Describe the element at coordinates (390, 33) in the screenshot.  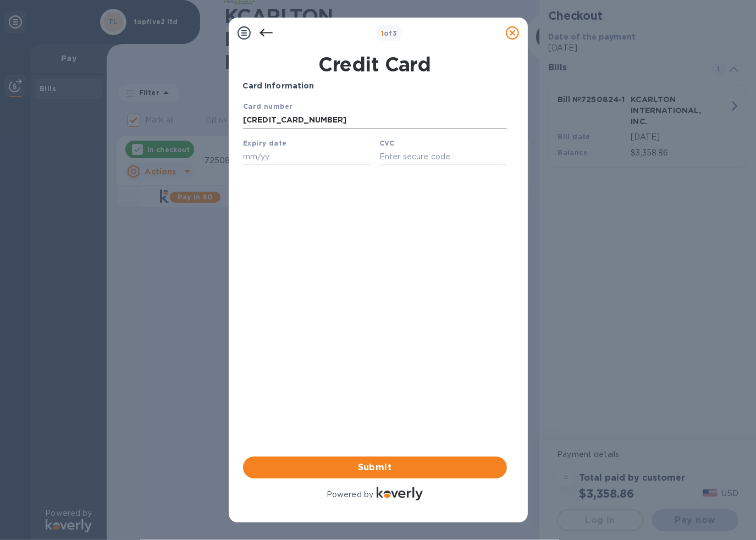
I see `b: of 3` at that location.